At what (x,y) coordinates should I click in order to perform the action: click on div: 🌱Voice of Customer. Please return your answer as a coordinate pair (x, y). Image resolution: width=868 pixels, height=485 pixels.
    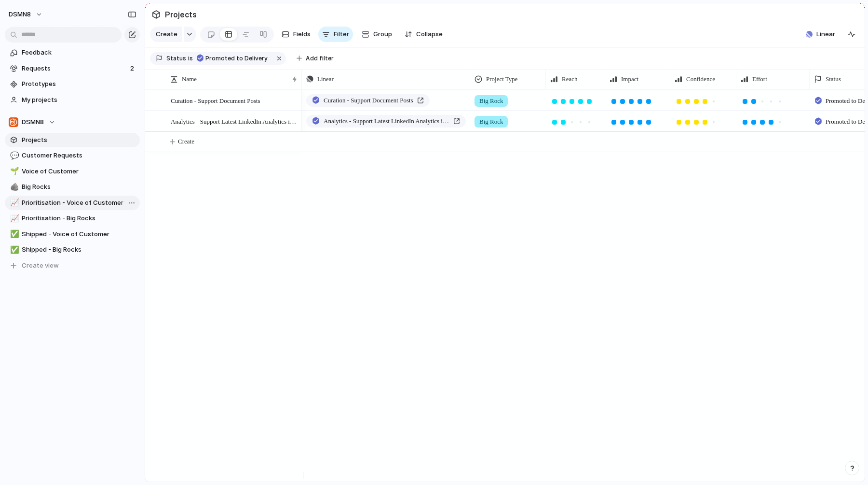
    Looking at the image, I should click on (72, 172).